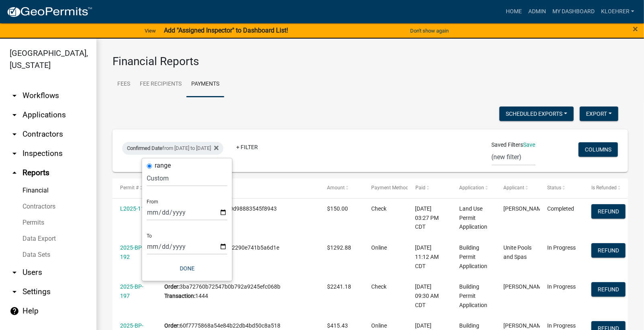 Image resolution: width=644 pixels, height=330 pixels. Describe the element at coordinates (561, 209) in the screenshot. I see `span: Completed` at that location.